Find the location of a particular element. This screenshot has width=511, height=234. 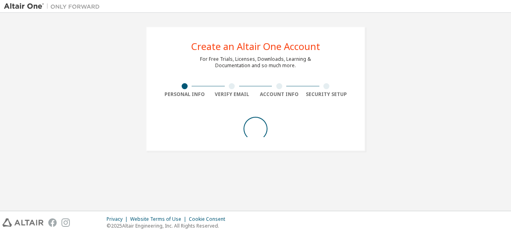

div: For Free Trials, Licenses, Downloads, Learning & Documentation and so much more. is located at coordinates (255, 62).